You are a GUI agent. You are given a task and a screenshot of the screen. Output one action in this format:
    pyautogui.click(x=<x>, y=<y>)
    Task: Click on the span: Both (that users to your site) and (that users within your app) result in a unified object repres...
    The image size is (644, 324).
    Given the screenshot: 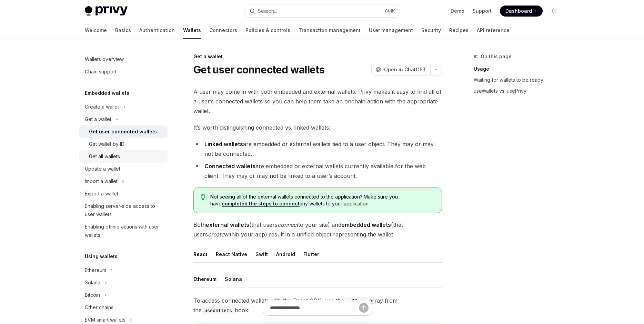 What is the action you would take?
    pyautogui.click(x=317, y=229)
    